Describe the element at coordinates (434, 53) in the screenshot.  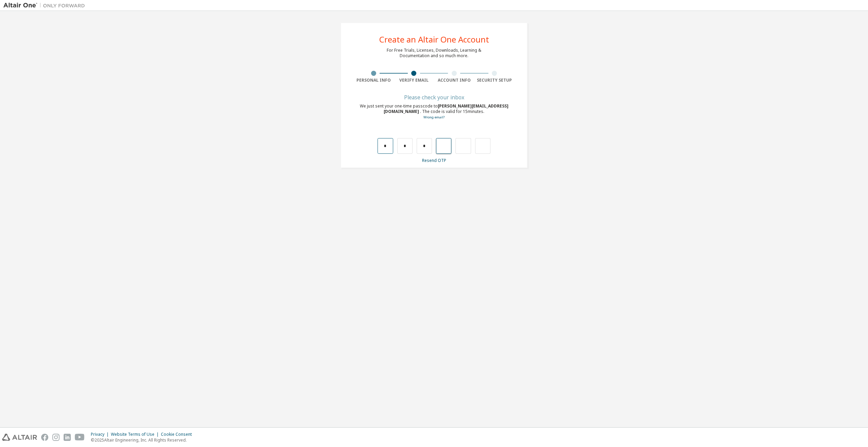
I see `div: For Free Trials, Licenses, Downloads, Learning & Documentation and so much more.` at that location.